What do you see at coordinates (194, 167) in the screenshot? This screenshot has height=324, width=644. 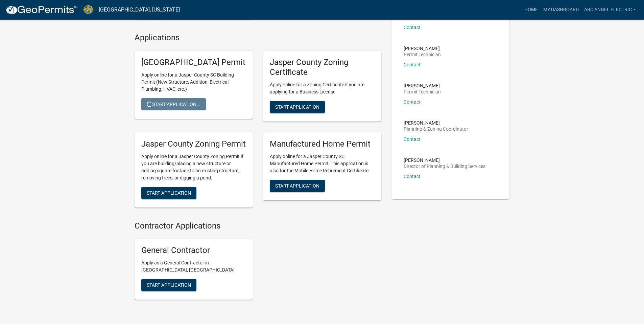 I see `p: Apply online for a Jasper County Zoning Permit if you are building/placing a new structure or add...` at bounding box center [194, 167].